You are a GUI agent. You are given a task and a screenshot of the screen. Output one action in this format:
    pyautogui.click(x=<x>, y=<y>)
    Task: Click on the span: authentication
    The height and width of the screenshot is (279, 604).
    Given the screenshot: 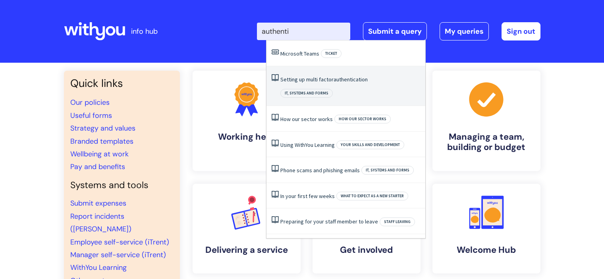 What is the action you would take?
    pyautogui.click(x=350, y=79)
    